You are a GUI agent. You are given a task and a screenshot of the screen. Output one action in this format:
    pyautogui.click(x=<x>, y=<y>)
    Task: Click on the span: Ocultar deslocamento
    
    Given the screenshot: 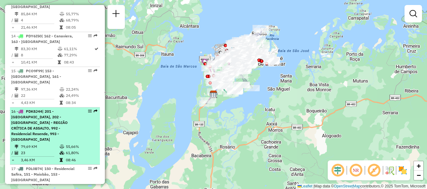 What is the action you would take?
    pyautogui.click(x=338, y=171)
    